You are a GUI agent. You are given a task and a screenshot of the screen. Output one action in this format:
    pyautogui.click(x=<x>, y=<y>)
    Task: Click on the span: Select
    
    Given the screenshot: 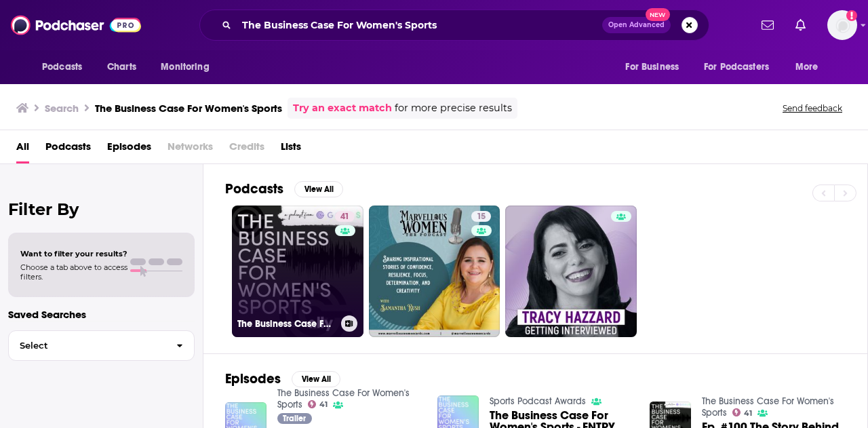 What is the action you would take?
    pyautogui.click(x=86, y=345)
    